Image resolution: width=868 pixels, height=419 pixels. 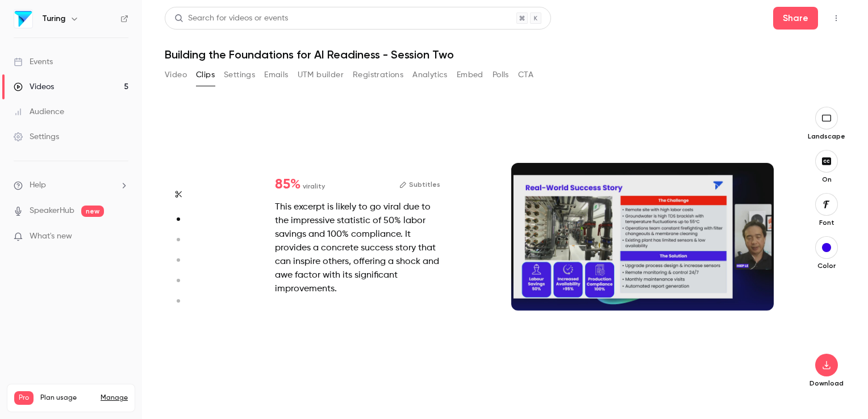 What do you see at coordinates (71, 185) in the screenshot?
I see `li: help-dropdown-opener` at bounding box center [71, 185].